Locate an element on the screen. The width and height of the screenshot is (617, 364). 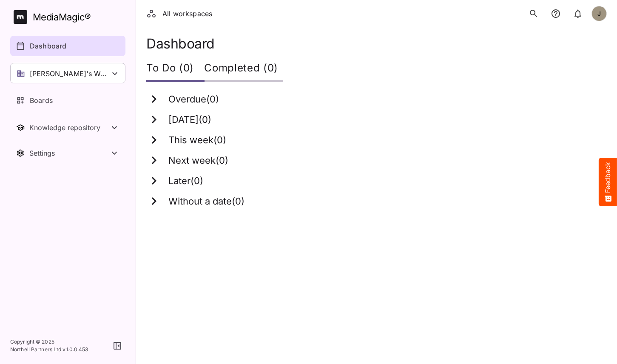
h3: Later ( 0 ) is located at coordinates (186, 181).